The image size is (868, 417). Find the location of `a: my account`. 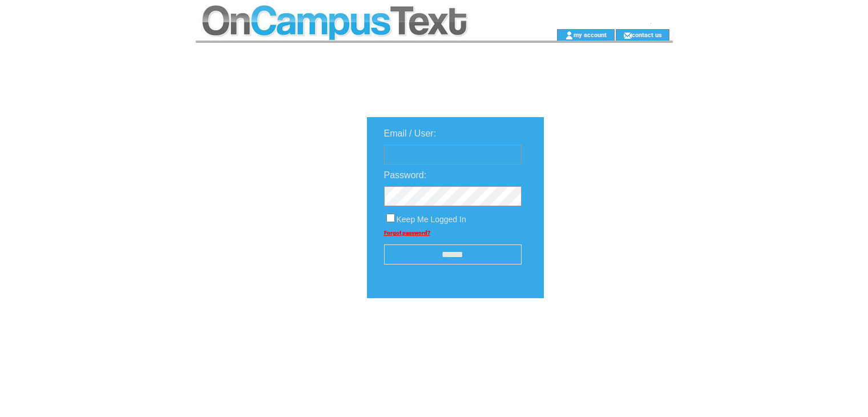

a: my account is located at coordinates (590, 35).